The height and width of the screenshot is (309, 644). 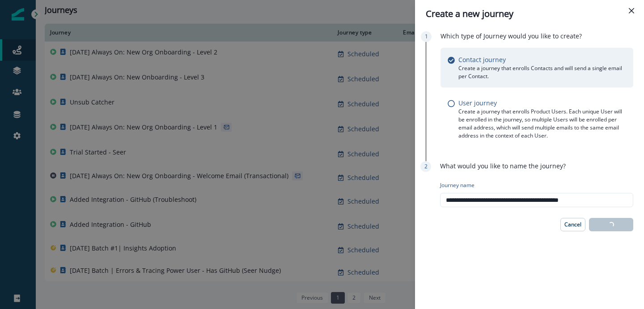 What do you see at coordinates (573, 225) in the screenshot?
I see `p: Cancel` at bounding box center [573, 225].